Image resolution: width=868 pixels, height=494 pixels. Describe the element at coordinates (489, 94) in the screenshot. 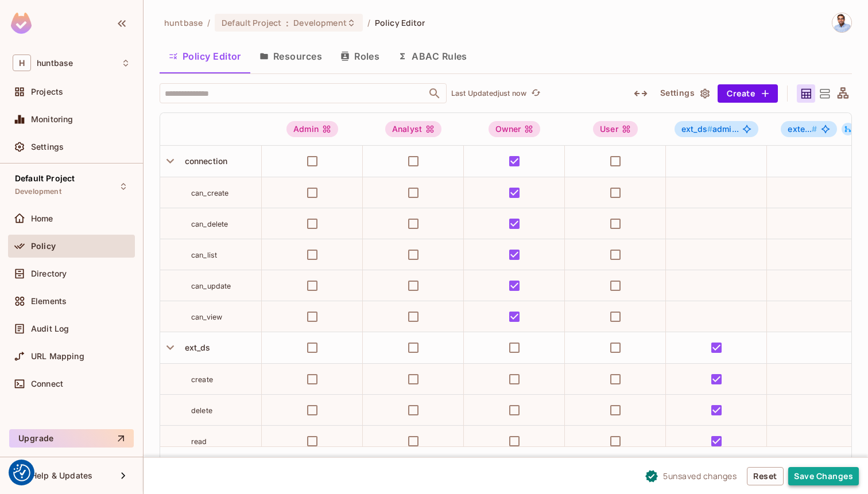

I see `p: Last Updated just now` at that location.